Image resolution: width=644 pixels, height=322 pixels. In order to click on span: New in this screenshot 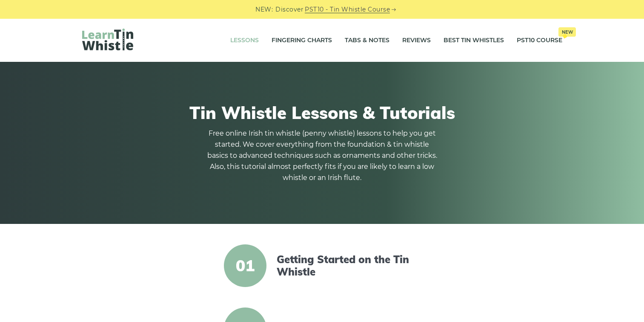, I will do `click(568, 32)`.